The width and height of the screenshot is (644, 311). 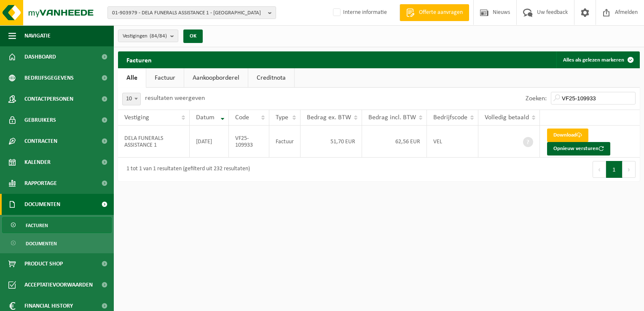 I want to click on span: Rapportage, so click(x=41, y=183).